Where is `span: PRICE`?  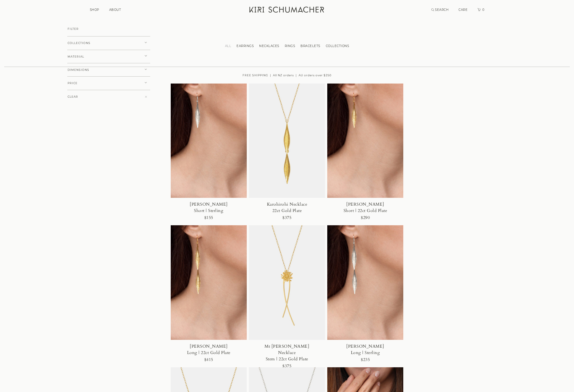 span: PRICE is located at coordinates (72, 83).